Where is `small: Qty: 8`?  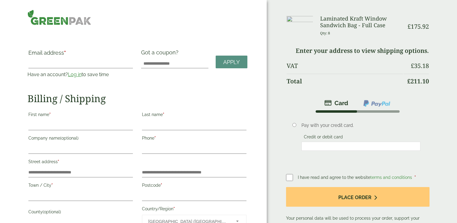 small: Qty: 8 is located at coordinates (325, 33).